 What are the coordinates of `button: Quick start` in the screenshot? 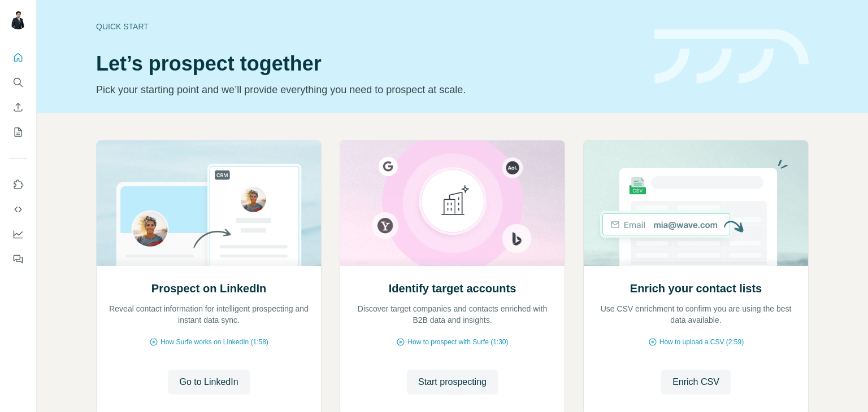 It's located at (18, 58).